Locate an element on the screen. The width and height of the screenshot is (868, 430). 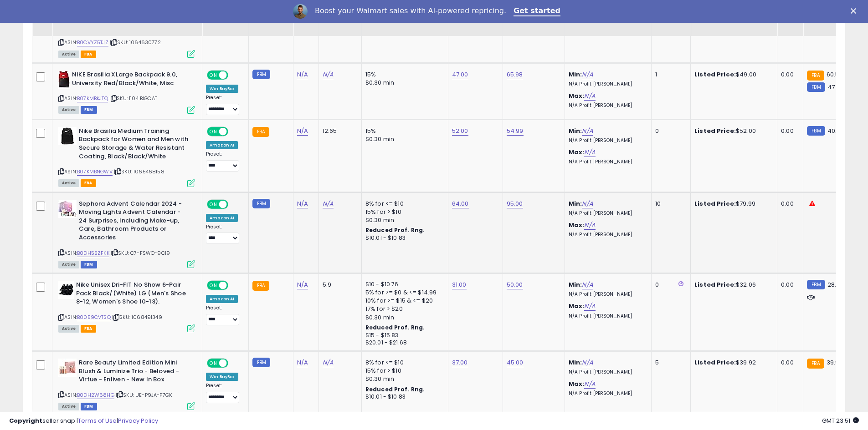
a: 45.00 is located at coordinates (515, 363).